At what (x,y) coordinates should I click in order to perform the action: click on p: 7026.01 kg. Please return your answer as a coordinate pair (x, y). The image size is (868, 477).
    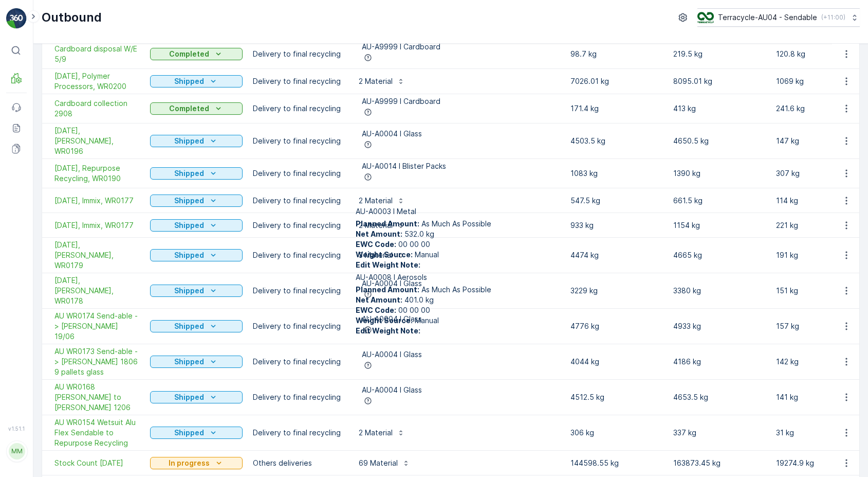
    Looking at the image, I should click on (617, 82).